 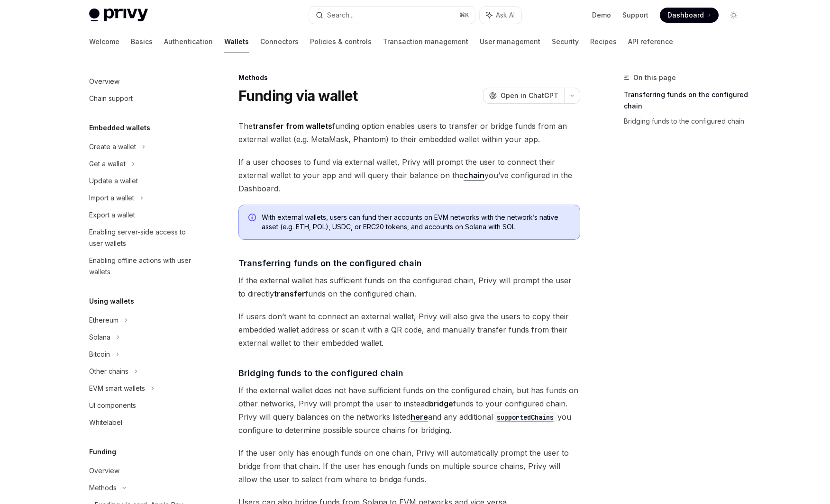 What do you see at coordinates (416, 222) in the screenshot?
I see `span: With external wallets, users can fund their accounts on EVM networks with the network’s native as...` at bounding box center [416, 222].